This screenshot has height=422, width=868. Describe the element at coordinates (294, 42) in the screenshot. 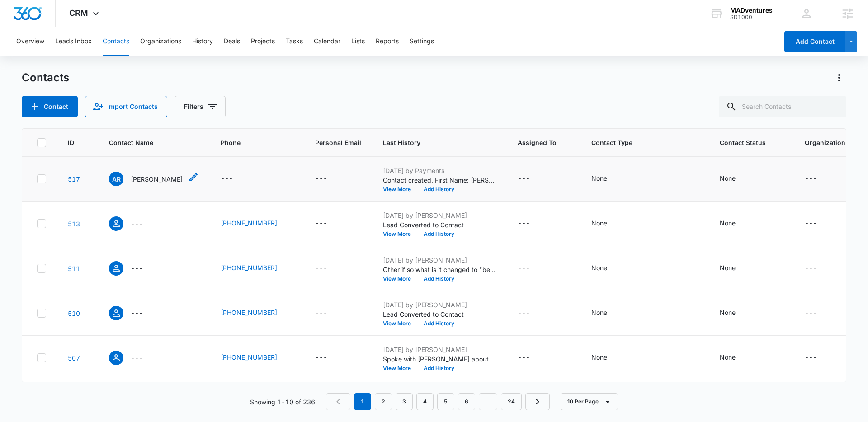

I see `button: Tasks` at that location.